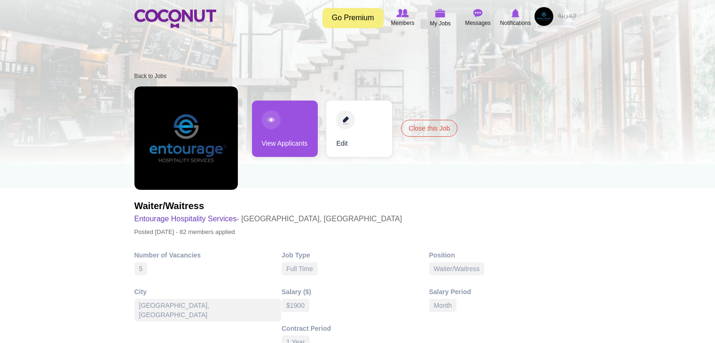 The image size is (715, 343). Describe the element at coordinates (285, 129) in the screenshot. I see `a: View Applicants` at that location.